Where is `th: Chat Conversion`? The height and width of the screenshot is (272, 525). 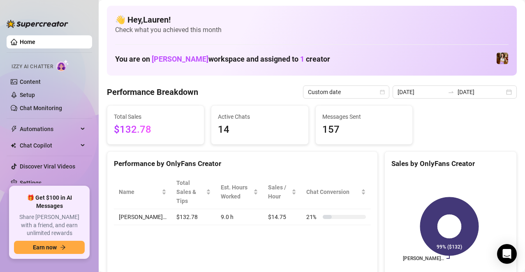
th: Chat Conversion is located at coordinates (336, 192).